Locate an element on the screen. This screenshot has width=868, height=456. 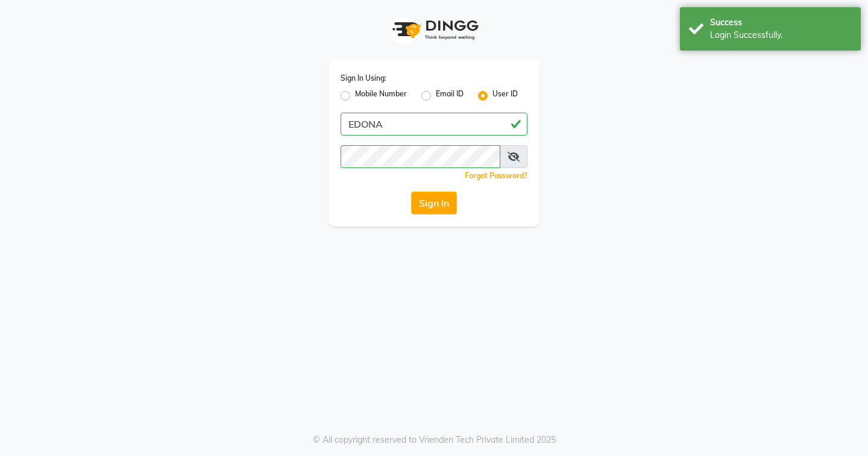
label: Sign In Using: is located at coordinates (364, 78).